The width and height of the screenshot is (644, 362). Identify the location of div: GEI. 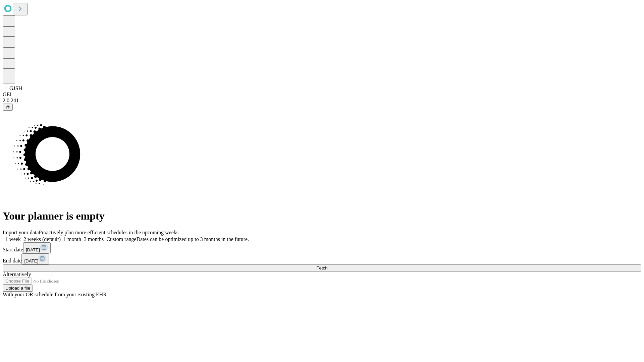
(322, 94).